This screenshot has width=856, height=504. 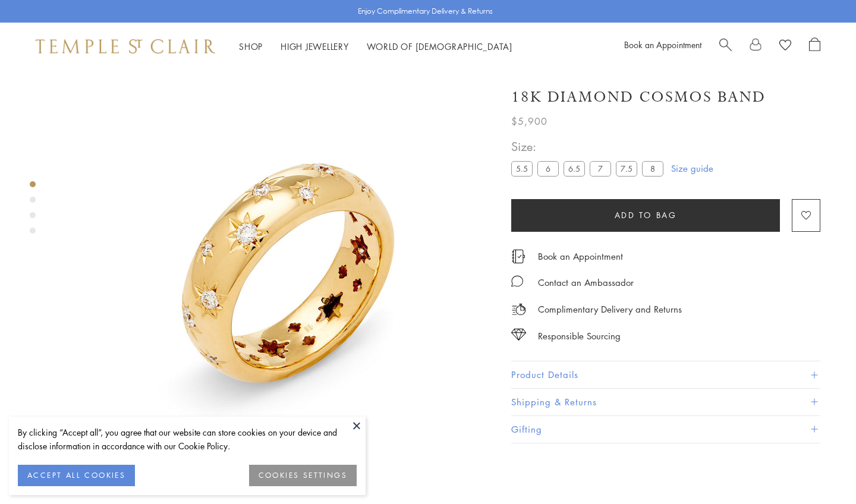 I want to click on p: Complimentary Delivery and Returns, so click(x=610, y=309).